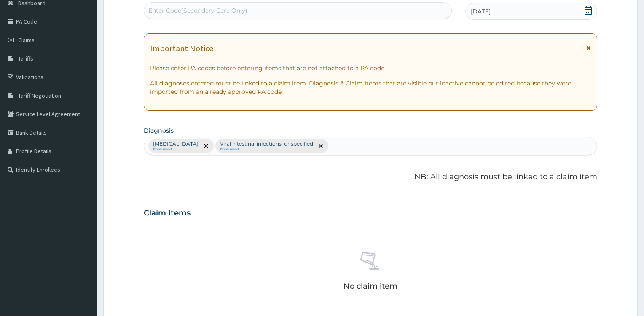  What do you see at coordinates (266, 144) in the screenshot?
I see `p: Viral intestinal infections, unspecified` at bounding box center [266, 144].